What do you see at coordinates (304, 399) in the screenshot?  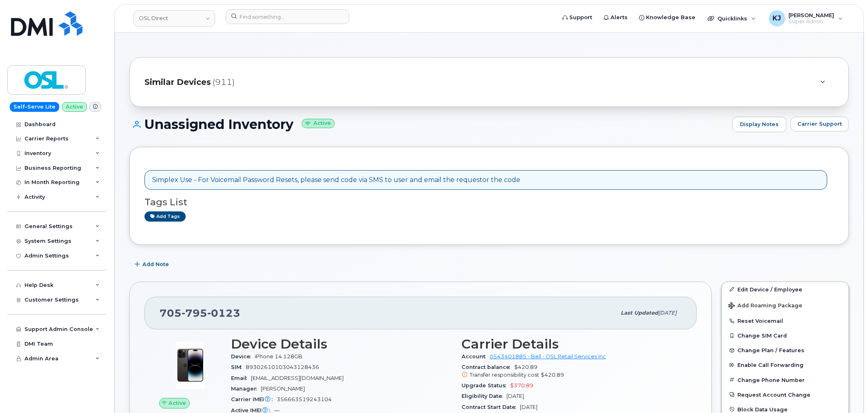 I see `span: 356663519243104` at bounding box center [304, 399].